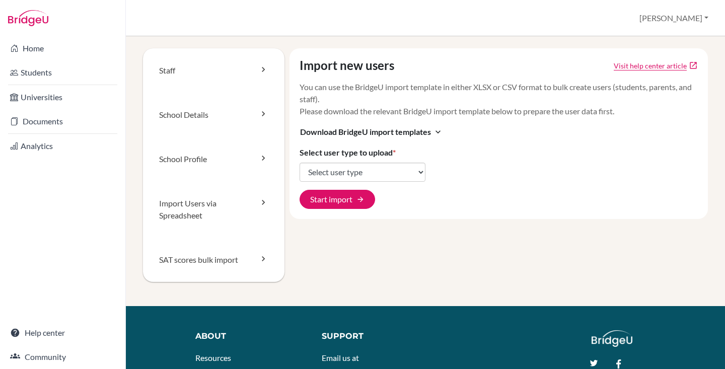 This screenshot has width=725, height=369. I want to click on a: Analytics, so click(62, 146).